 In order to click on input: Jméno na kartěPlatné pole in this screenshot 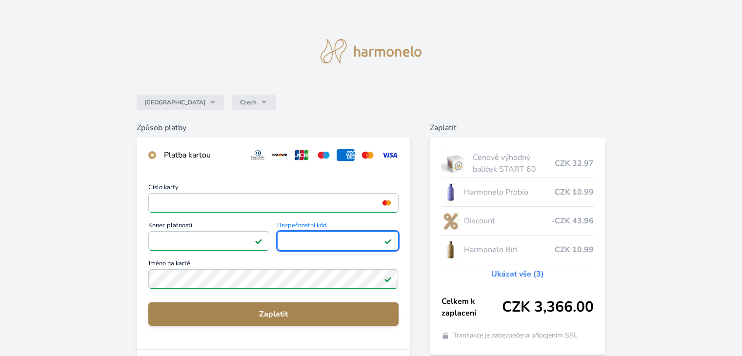, I will do `click(273, 279)`.